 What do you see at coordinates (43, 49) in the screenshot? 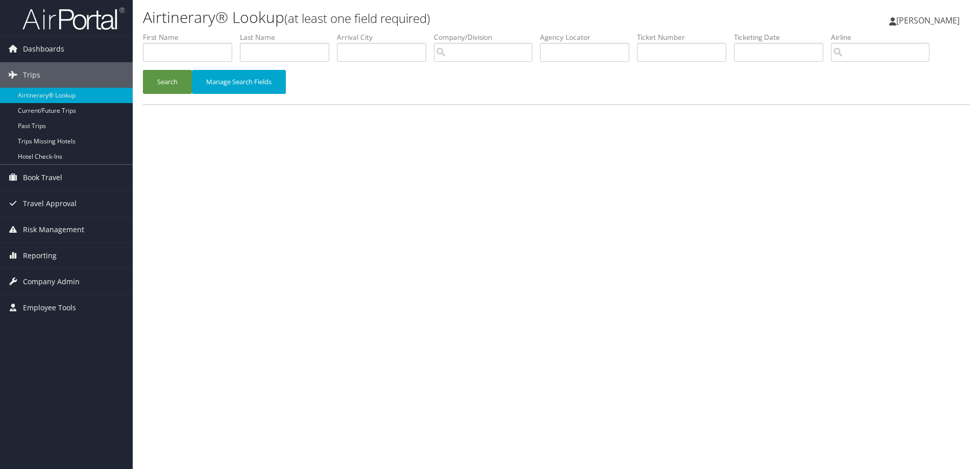
I see `span: Dashboards` at bounding box center [43, 49].